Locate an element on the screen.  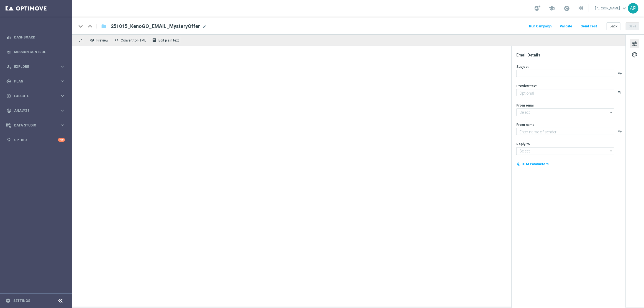
button: gps_fixed Plan keyboard_arrow_right is located at coordinates (36, 82).